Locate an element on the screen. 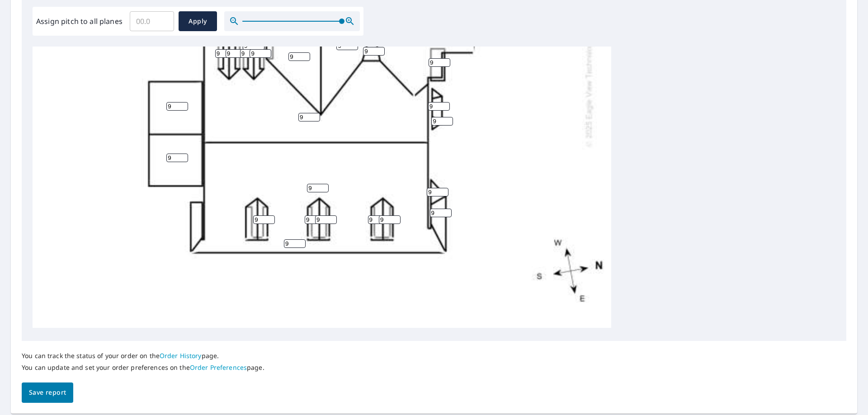 This screenshot has width=868, height=415. span: Apply is located at coordinates (198, 21).